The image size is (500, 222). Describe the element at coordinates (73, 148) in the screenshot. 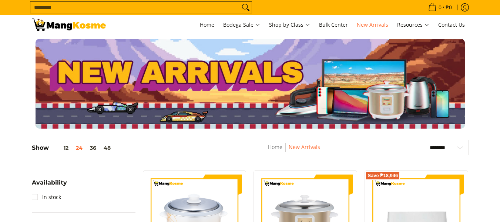

I see `h5: Show` at that location.